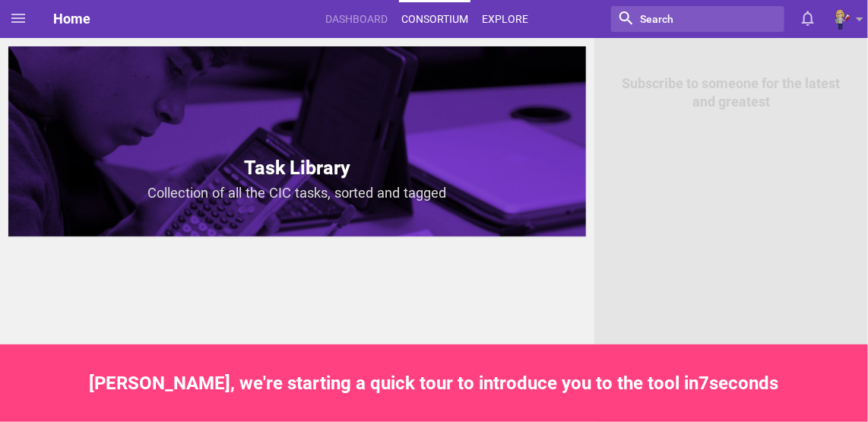  I want to click on a: Explore, so click(504, 19).